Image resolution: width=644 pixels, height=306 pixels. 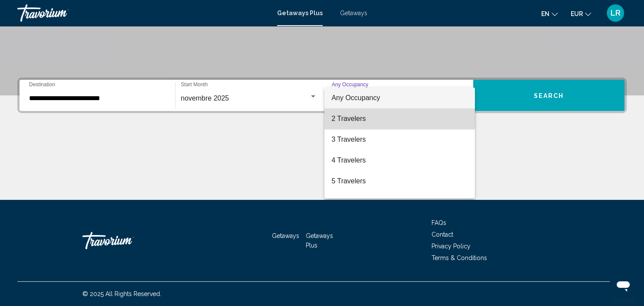 I want to click on span: 4 Travelers, so click(x=399, y=160).